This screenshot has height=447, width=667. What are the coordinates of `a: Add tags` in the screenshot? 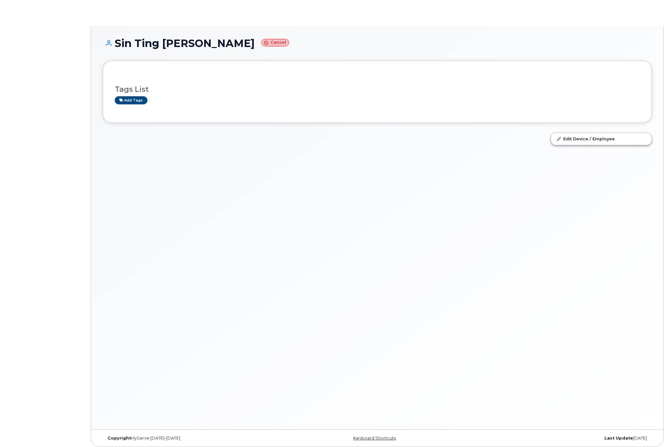 It's located at (131, 100).